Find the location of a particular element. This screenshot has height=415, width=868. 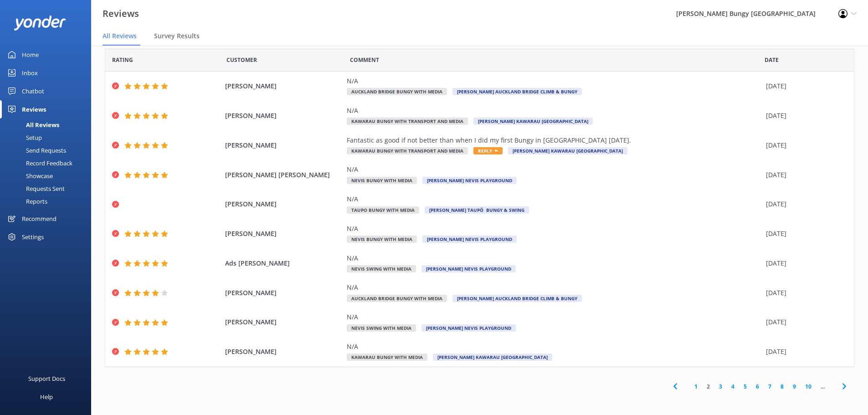

div: Reports is located at coordinates (27, 201).